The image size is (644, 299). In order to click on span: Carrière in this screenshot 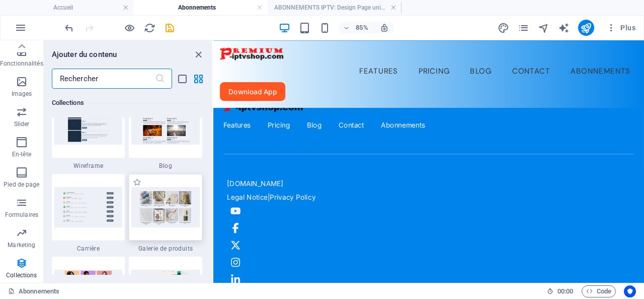, I will do `click(89, 248)`.